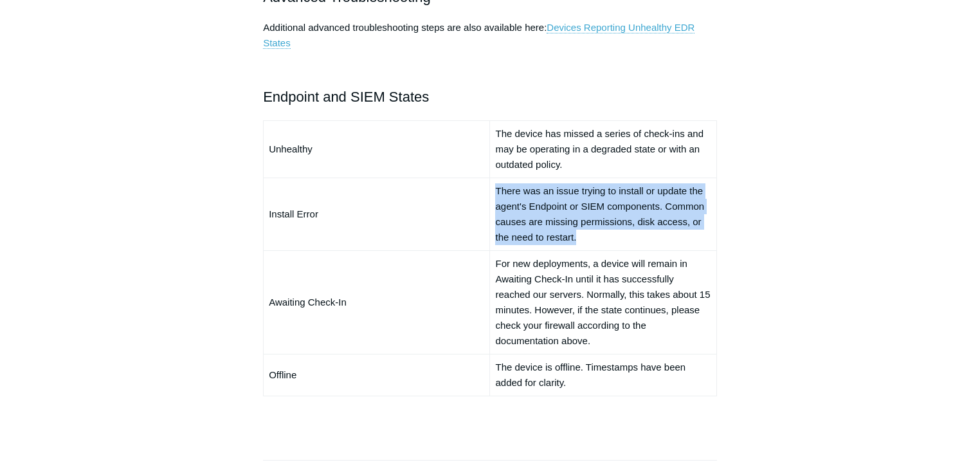  Describe the element at coordinates (603, 301) in the screenshot. I see `td: For new deployments, a device will remain in Awaiting Check-In until it has successfully reached ...` at that location.